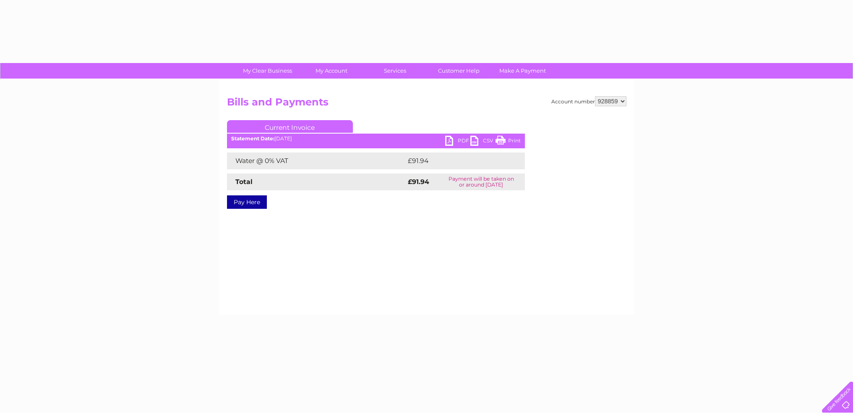 This screenshot has width=853, height=413. What do you see at coordinates (247, 202) in the screenshot?
I see `a: Pay Here` at bounding box center [247, 202].